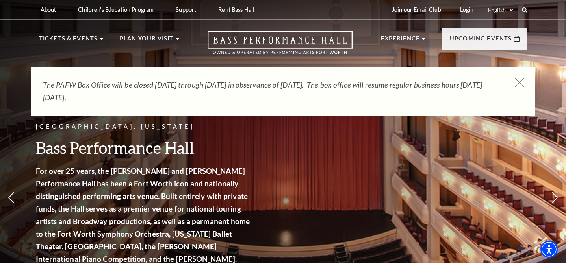  I want to click on select: Select:, so click(500, 10).